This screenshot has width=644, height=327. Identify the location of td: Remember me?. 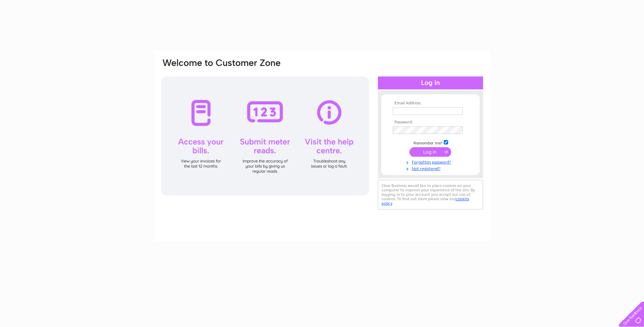
(430, 143).